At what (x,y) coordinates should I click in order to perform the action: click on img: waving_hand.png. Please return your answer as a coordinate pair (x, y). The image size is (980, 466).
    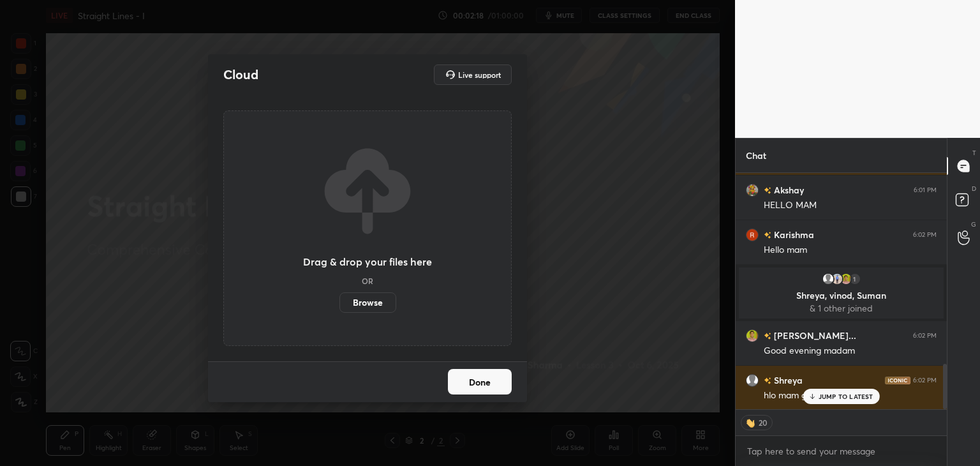
    Looking at the image, I should click on (751, 423).